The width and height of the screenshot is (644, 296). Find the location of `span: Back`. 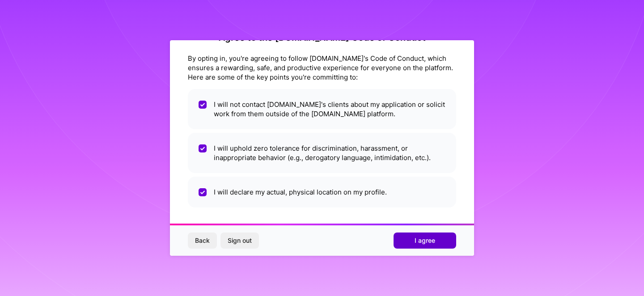

span: Back is located at coordinates (202, 240).